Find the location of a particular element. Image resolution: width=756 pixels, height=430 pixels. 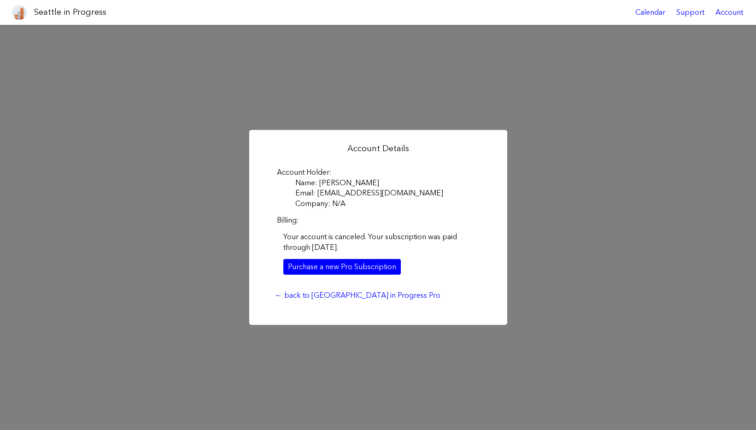

a: Purchase a new Pro Subscription is located at coordinates (342, 267).